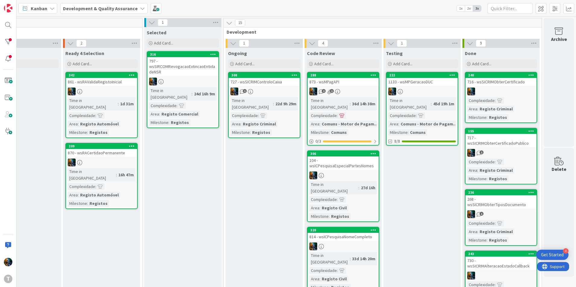 Image resolution: width=576 pixels, height=287 pixels. Describe the element at coordinates (20, 5) in the screenshot. I see `span: Support` at that location.